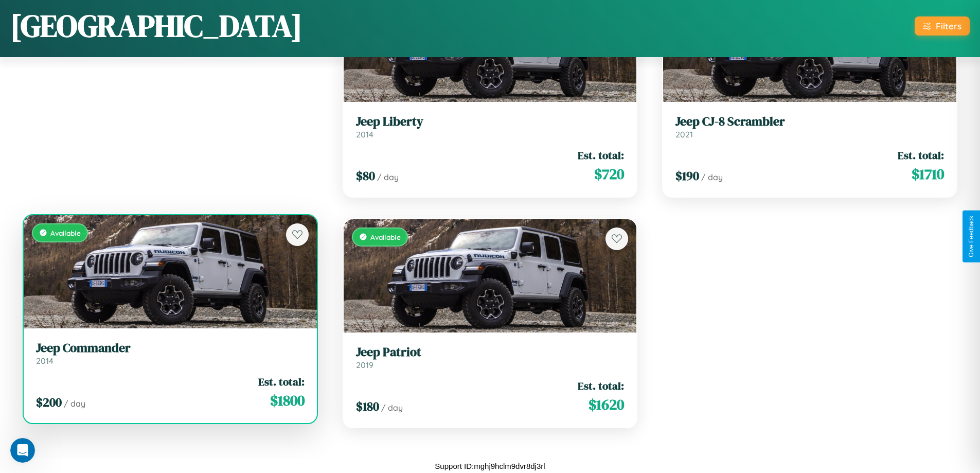  What do you see at coordinates (684, 135) in the screenshot?
I see `span: 2021` at bounding box center [684, 135].